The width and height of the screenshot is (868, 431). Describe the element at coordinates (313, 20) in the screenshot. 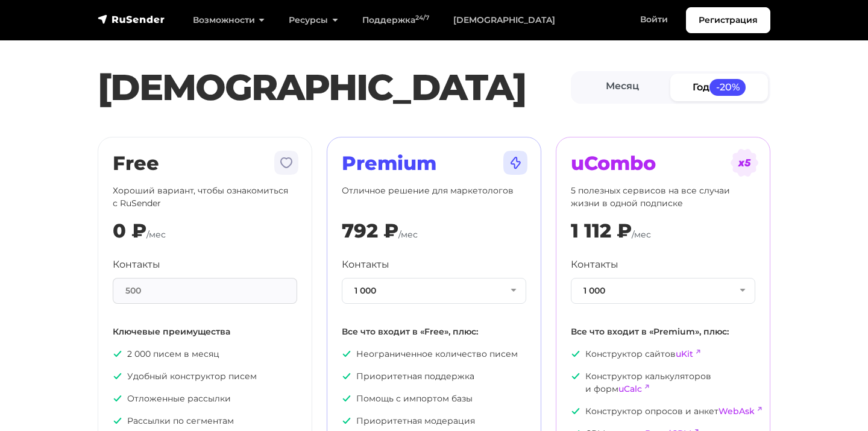

I see `a: Ресурсы` at that location.